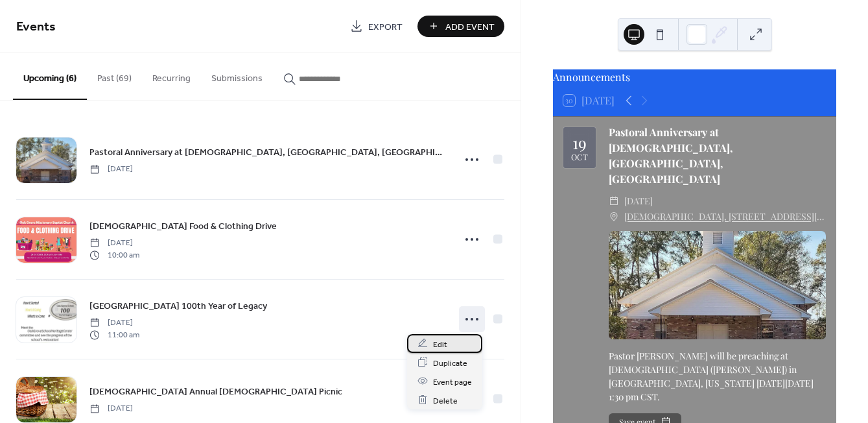  What do you see at coordinates (385, 27) in the screenshot?
I see `span: Export` at bounding box center [385, 27].